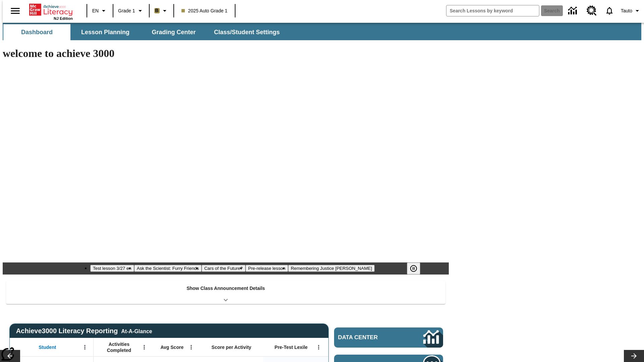  What do you see at coordinates (226, 292) in the screenshot?
I see `div: Show Class Announcement Details` at bounding box center [226, 292].